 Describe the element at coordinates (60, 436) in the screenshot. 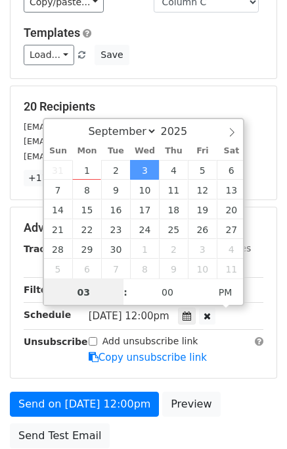

I see `a: Send Test Email` at that location.